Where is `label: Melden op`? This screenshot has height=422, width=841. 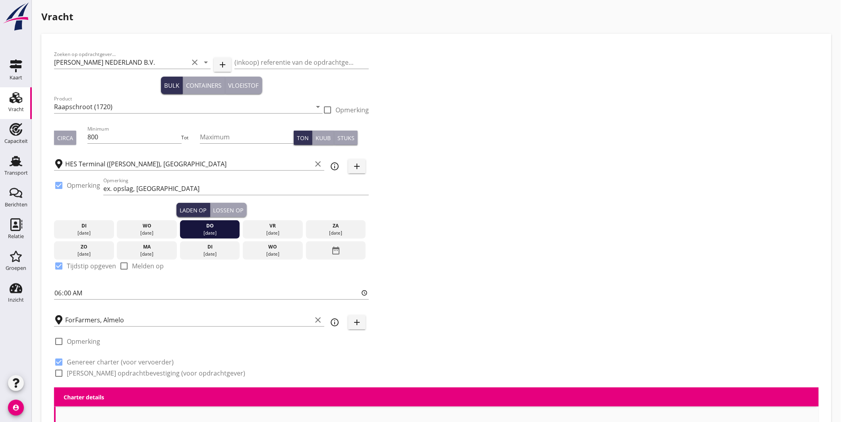 label: Melden op is located at coordinates (148, 266).